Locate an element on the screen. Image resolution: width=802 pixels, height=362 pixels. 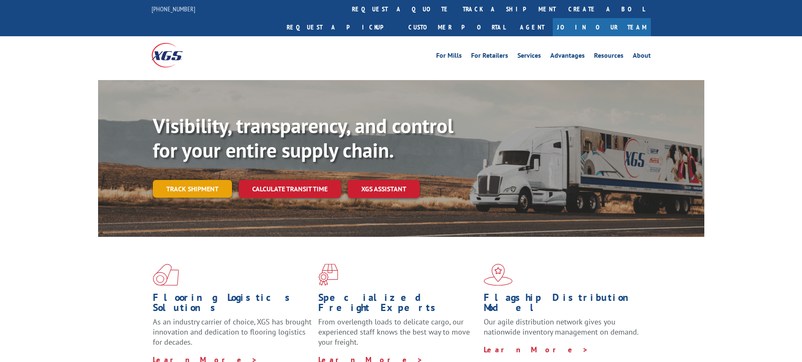
img: xgs-icon-total-supply-chain-intelligence-red is located at coordinates (166, 275).